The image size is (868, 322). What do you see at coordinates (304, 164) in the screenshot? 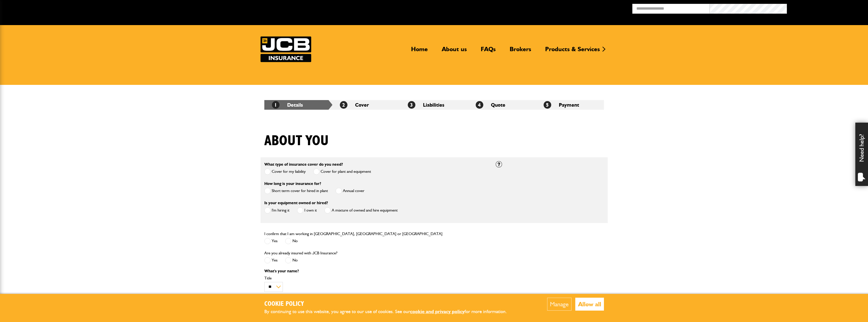
I see `label: What type of insurance cover do you need?` at bounding box center [304, 164].